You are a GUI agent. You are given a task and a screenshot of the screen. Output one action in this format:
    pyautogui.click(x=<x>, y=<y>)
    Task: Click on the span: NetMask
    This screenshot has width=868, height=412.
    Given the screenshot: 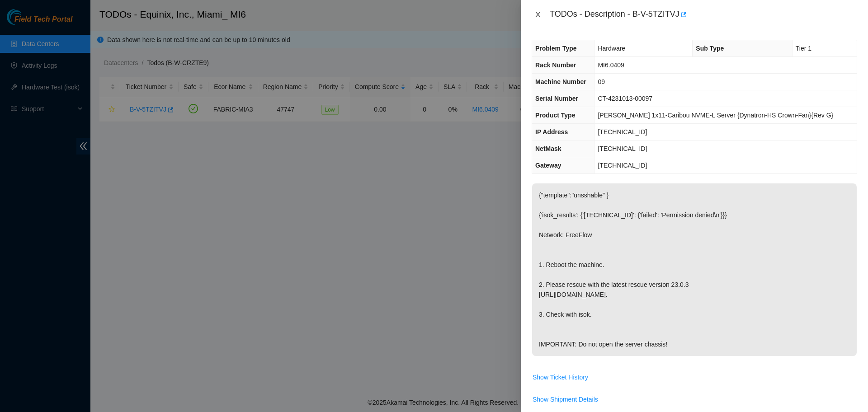 What is the action you would take?
    pyautogui.click(x=548, y=149)
    